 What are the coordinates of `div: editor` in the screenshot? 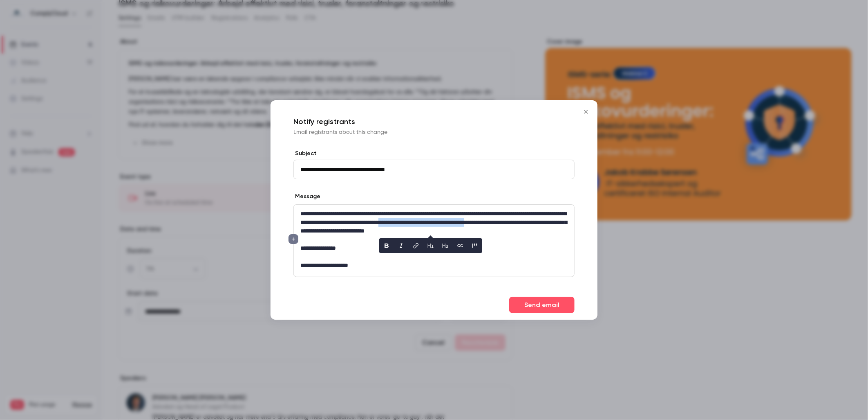 It's located at (434, 241).